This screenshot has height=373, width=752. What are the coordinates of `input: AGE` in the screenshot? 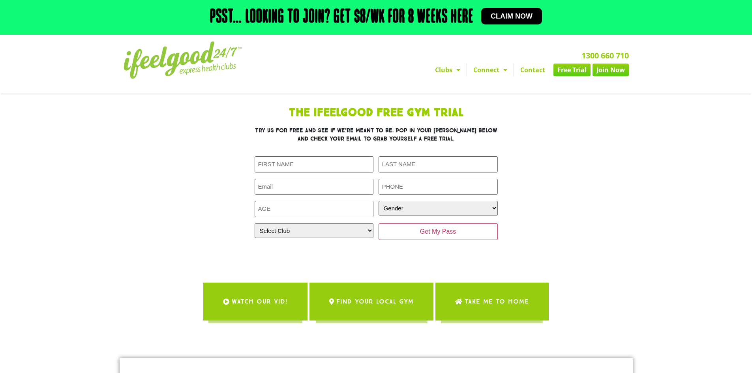 It's located at (314, 209).